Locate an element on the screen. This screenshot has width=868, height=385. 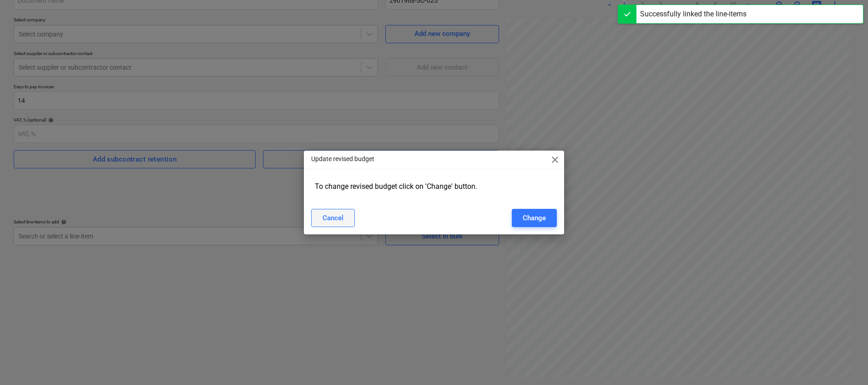
p: Update revised budget is located at coordinates (343, 159).